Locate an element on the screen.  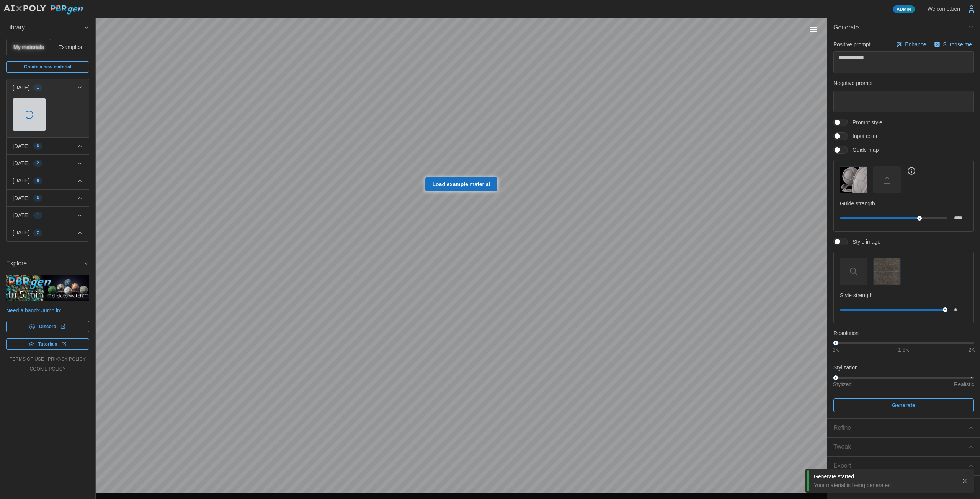
span: Create a new material is located at coordinates (47, 67).